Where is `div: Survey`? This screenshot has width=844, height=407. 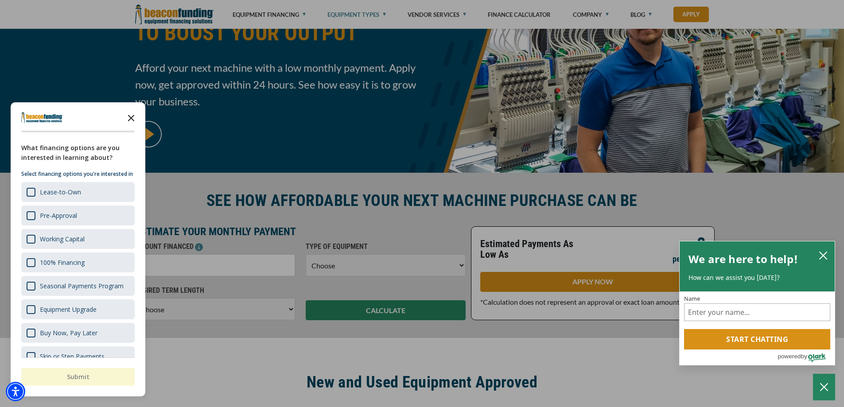 div: Survey is located at coordinates (78, 250).